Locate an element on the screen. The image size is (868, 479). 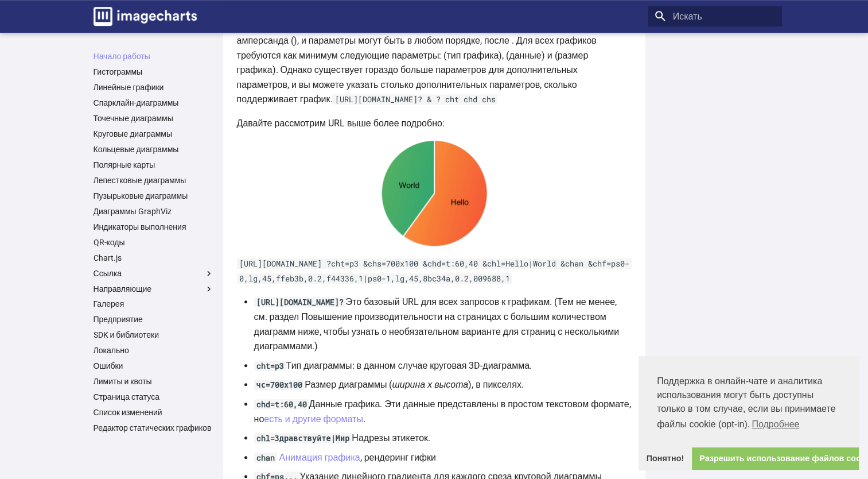
a: Анимация графика is located at coordinates (320, 457).